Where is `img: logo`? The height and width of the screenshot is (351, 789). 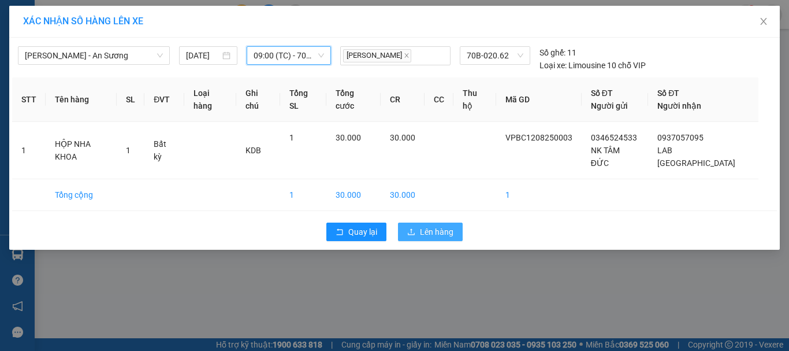 img: logo is located at coordinates (29, 32).